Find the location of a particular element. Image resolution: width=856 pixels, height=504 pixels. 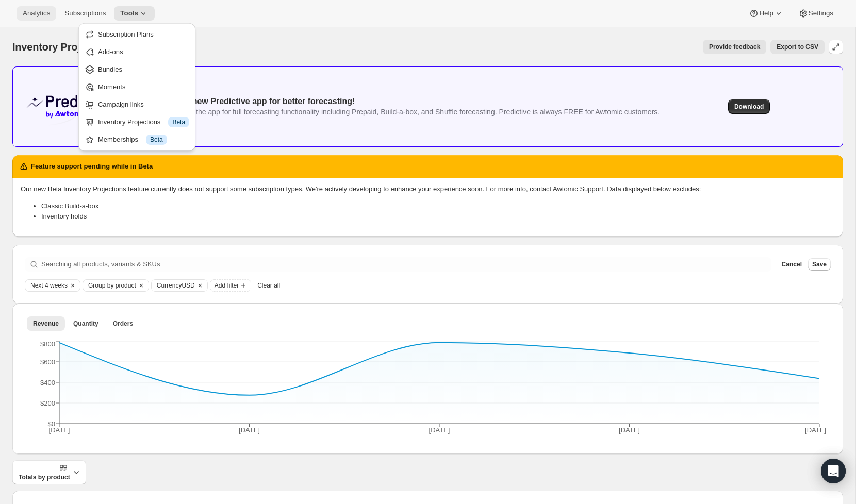

button: Inventory Projections is located at coordinates (137, 122).